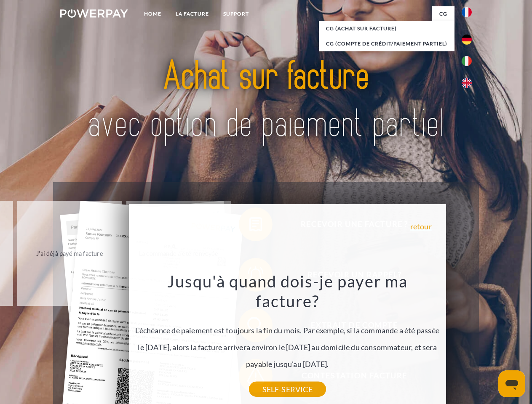  I want to click on a: Support, so click(236, 14).